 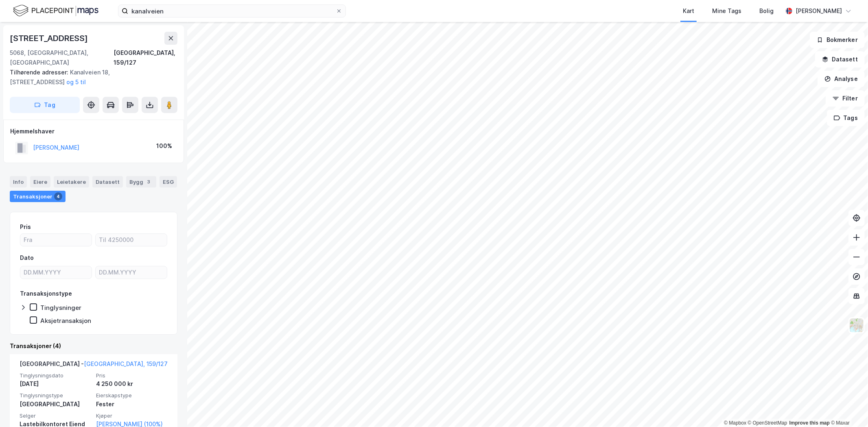 I want to click on div: Dato, so click(x=27, y=258).